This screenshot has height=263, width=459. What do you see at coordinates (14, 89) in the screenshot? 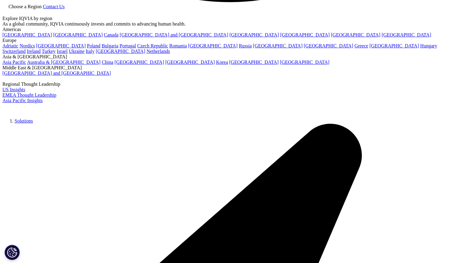
I see `span: US Insights` at bounding box center [14, 89].